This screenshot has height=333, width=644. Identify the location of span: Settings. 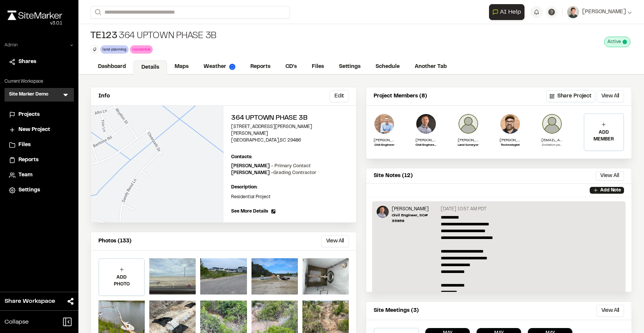
(29, 190).